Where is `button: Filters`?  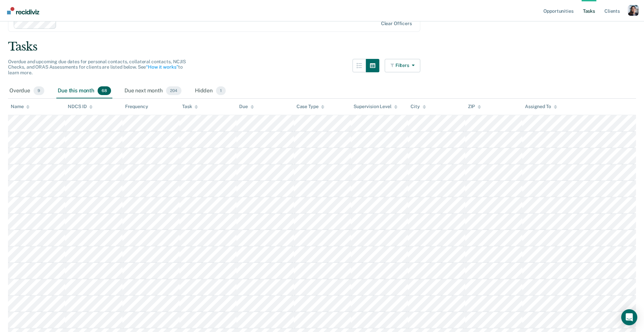
button: Filters is located at coordinates (402, 66).